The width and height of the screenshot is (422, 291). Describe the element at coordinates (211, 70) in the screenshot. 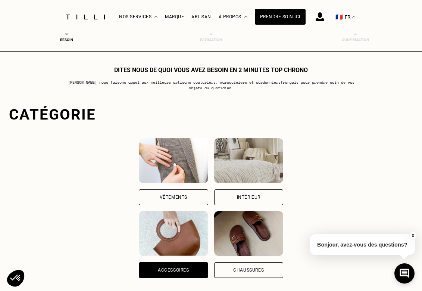

I see `h1: Dites nous de quoi vous avez besoin en 2 minutes top chrono` at that location.